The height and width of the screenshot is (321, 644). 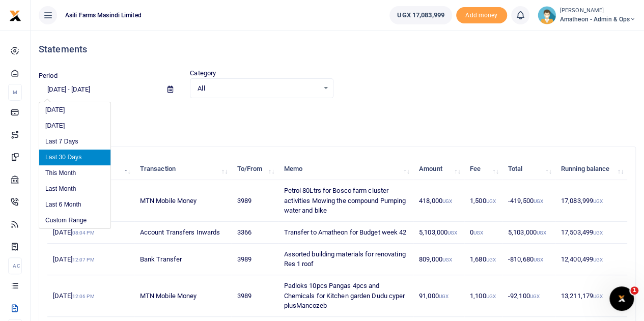 I want to click on small: 08:04 PM, so click(x=83, y=233).